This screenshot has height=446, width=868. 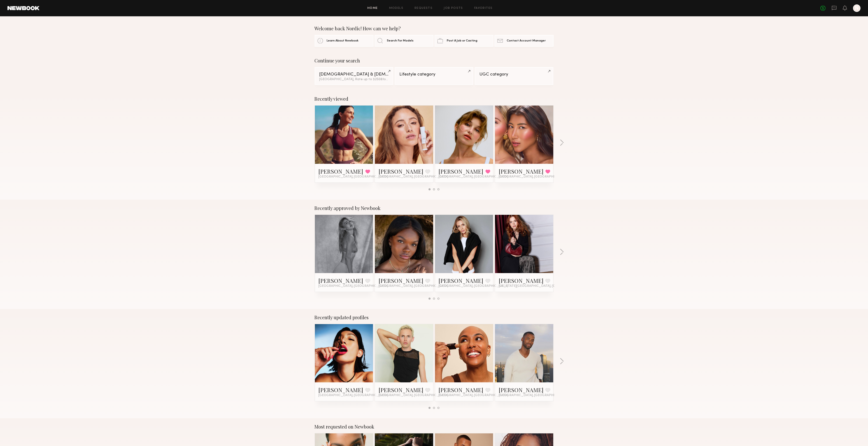 I want to click on div: UGC category, so click(x=514, y=74).